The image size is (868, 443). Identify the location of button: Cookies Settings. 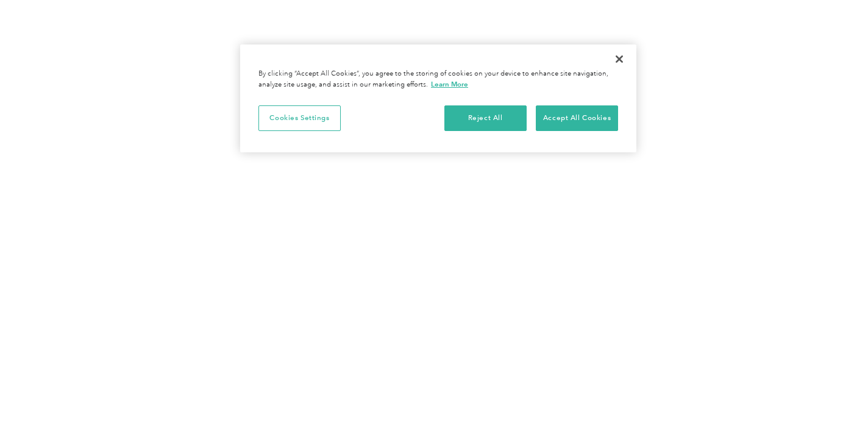
(299, 119).